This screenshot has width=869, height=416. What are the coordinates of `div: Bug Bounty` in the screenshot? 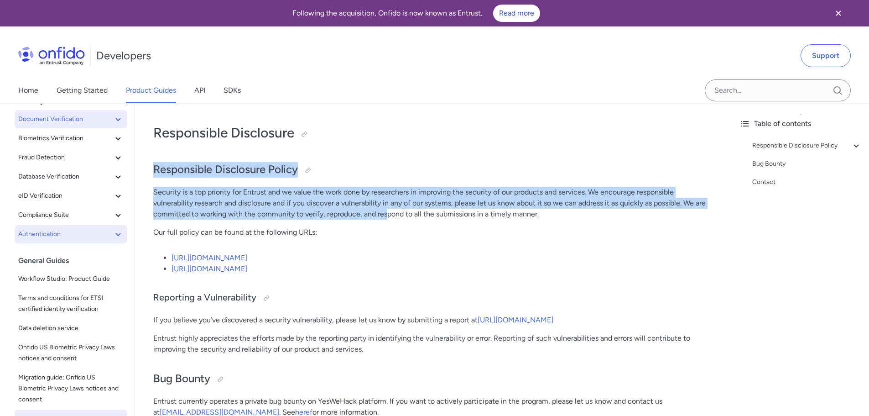 It's located at (807, 164).